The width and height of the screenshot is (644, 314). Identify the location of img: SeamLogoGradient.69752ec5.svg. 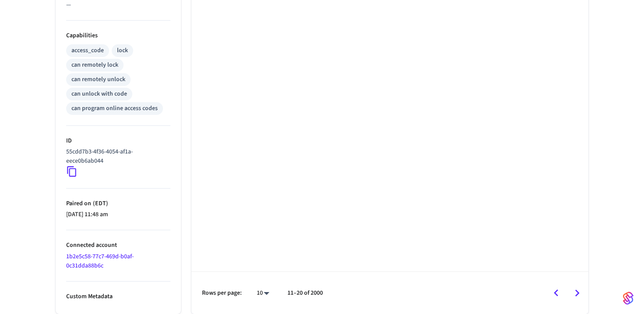
(628, 298).